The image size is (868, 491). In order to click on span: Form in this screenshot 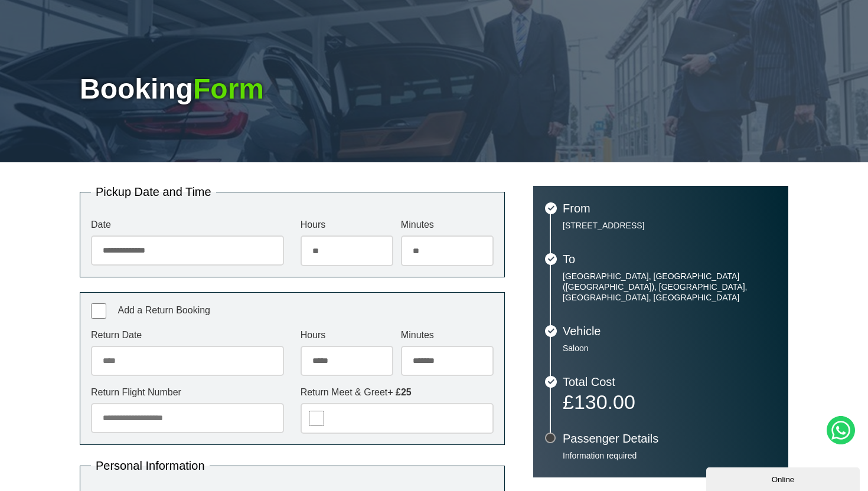, I will do `click(228, 88)`.